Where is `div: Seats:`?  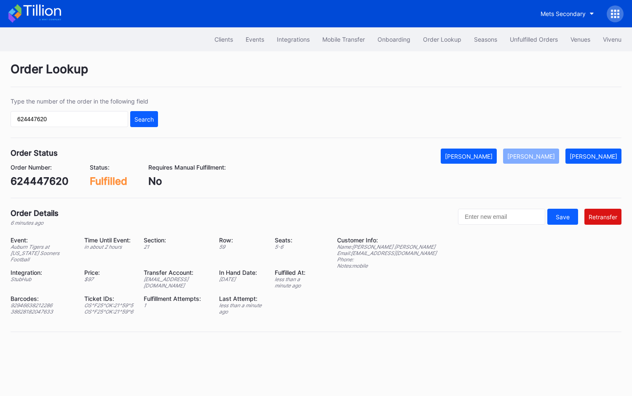
div: Seats: is located at coordinates (295, 240).